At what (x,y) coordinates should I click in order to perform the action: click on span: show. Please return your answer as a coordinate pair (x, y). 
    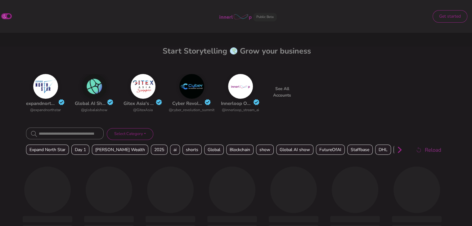
    Looking at the image, I should click on (265, 150).